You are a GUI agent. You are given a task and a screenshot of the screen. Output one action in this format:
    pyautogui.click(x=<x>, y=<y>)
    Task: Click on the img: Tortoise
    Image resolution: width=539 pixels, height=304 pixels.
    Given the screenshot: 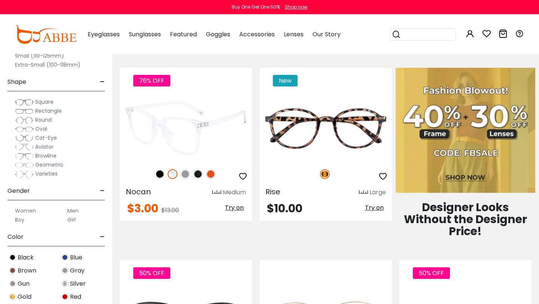 What is the action you would take?
    pyautogui.click(x=325, y=174)
    